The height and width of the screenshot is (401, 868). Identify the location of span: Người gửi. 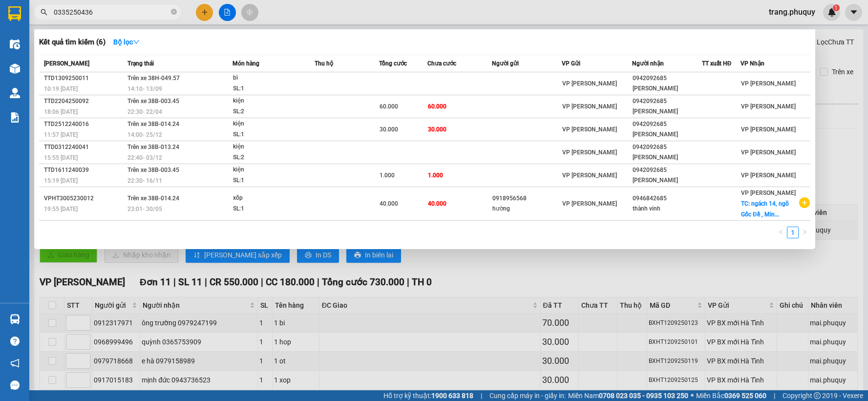
(505, 64).